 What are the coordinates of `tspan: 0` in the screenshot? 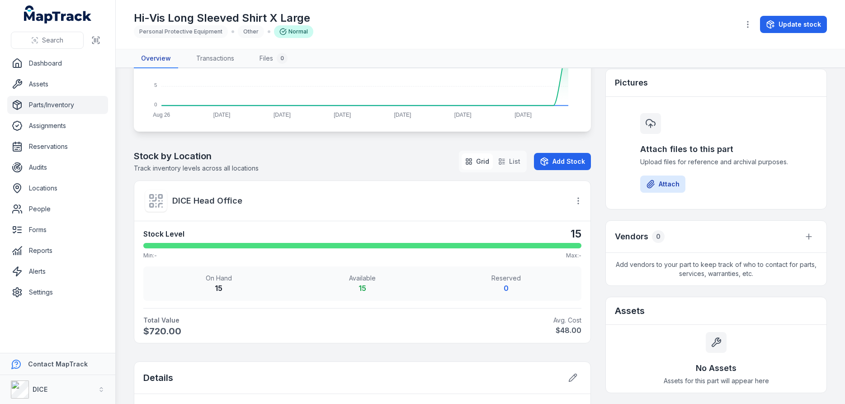 It's located at (156, 104).